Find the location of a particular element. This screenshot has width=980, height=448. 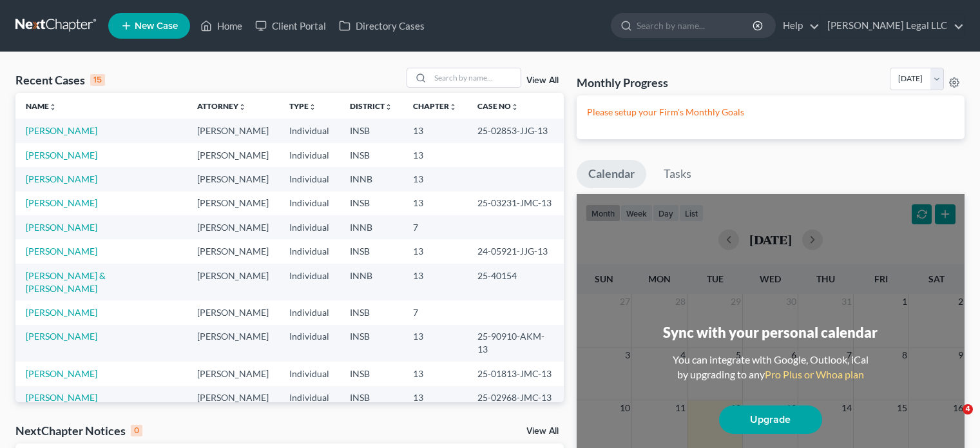

td: 25-01813-JMC-13 is located at coordinates (516, 373).